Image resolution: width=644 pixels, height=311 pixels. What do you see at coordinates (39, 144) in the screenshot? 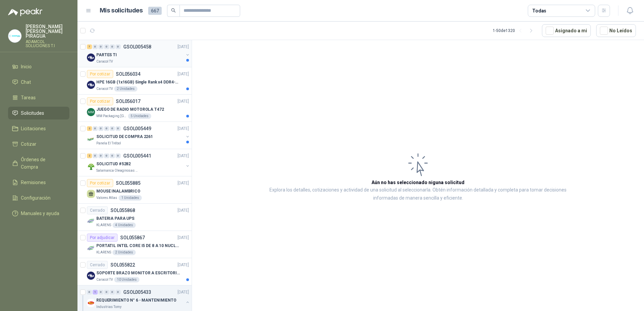
I see `a: Cotizar` at bounding box center [39, 144].